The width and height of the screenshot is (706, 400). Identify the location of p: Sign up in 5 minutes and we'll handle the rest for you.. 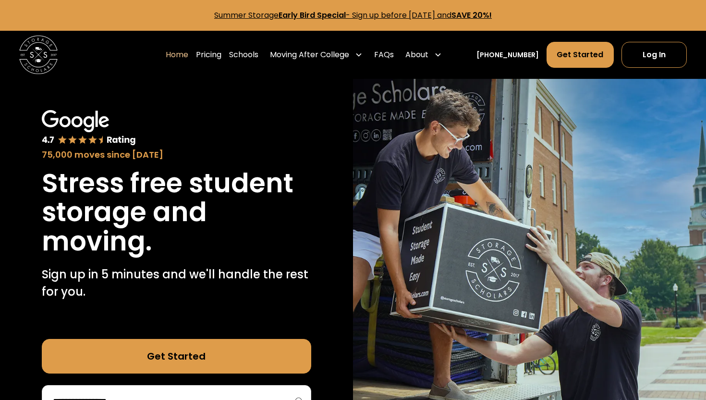
(176, 283).